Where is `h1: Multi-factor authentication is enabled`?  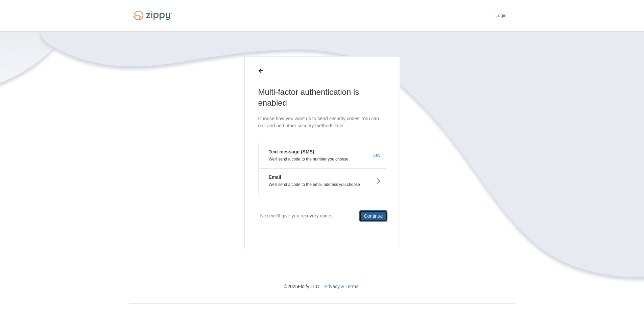
h1: Multi-factor authentication is enabled is located at coordinates (322, 98).